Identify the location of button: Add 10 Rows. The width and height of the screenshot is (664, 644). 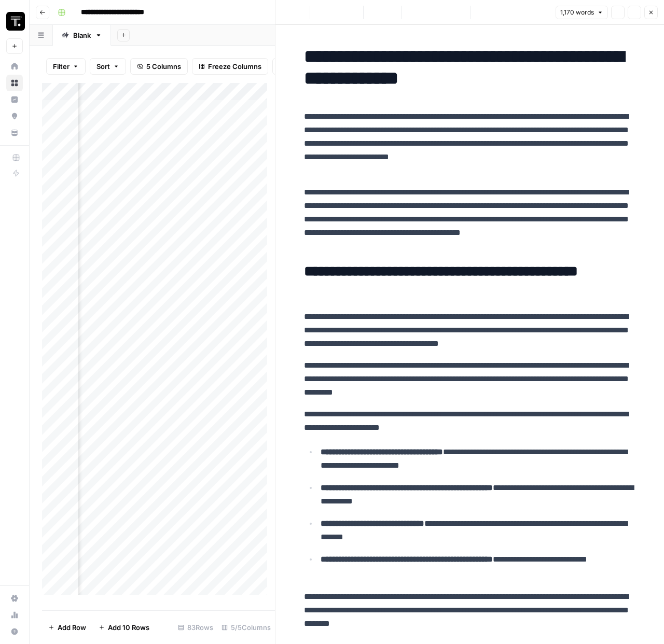
(124, 628).